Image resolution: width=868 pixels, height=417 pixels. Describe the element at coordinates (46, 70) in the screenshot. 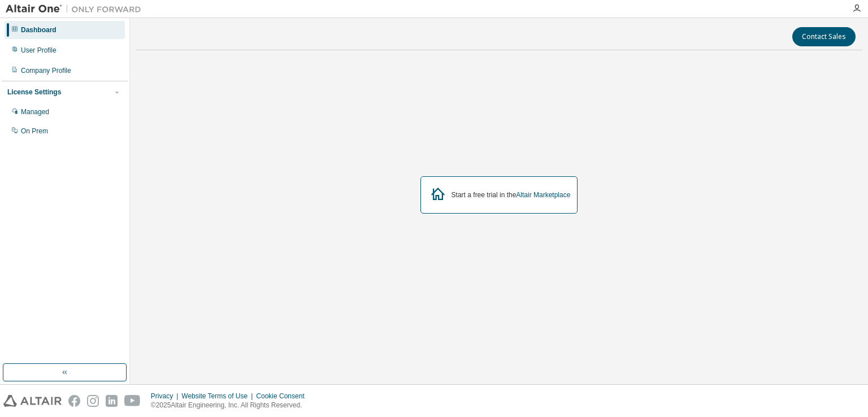

I see `div: Company Profile` at that location.